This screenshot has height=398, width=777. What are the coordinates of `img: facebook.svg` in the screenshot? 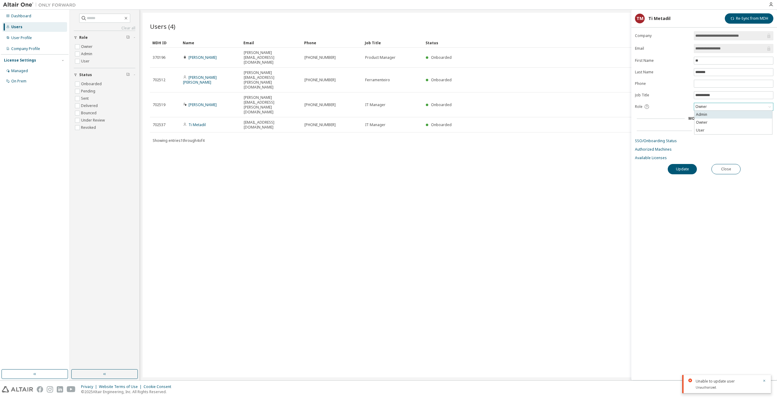 It's located at (40, 390).